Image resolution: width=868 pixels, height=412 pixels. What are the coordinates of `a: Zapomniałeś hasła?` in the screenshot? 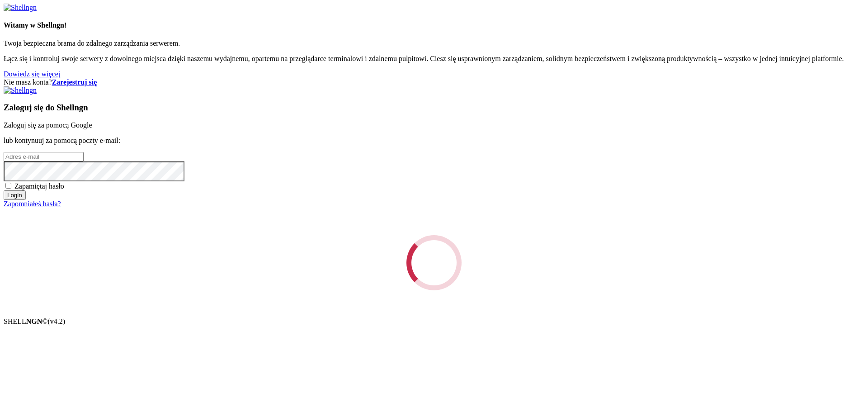 It's located at (32, 203).